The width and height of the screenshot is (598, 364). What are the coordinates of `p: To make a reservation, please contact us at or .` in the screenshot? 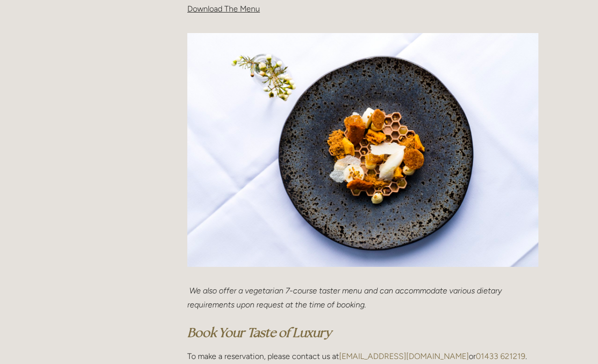 It's located at (363, 356).